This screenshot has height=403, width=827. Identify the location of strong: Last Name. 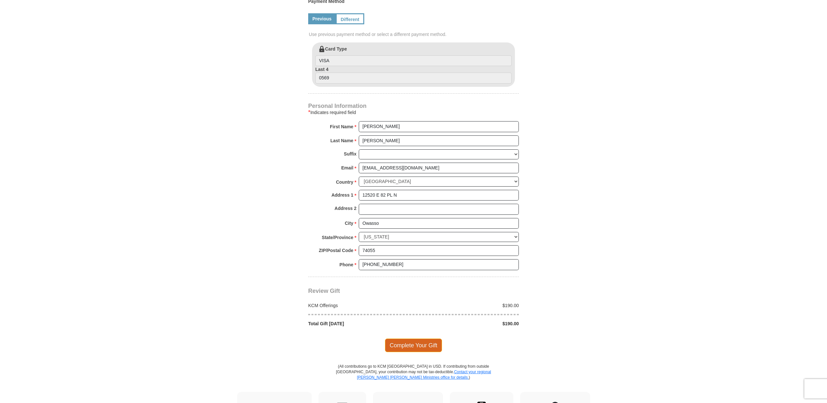
(342, 141).